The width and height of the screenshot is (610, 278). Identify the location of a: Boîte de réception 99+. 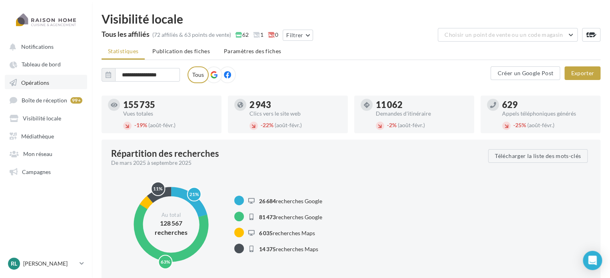
(46, 100).